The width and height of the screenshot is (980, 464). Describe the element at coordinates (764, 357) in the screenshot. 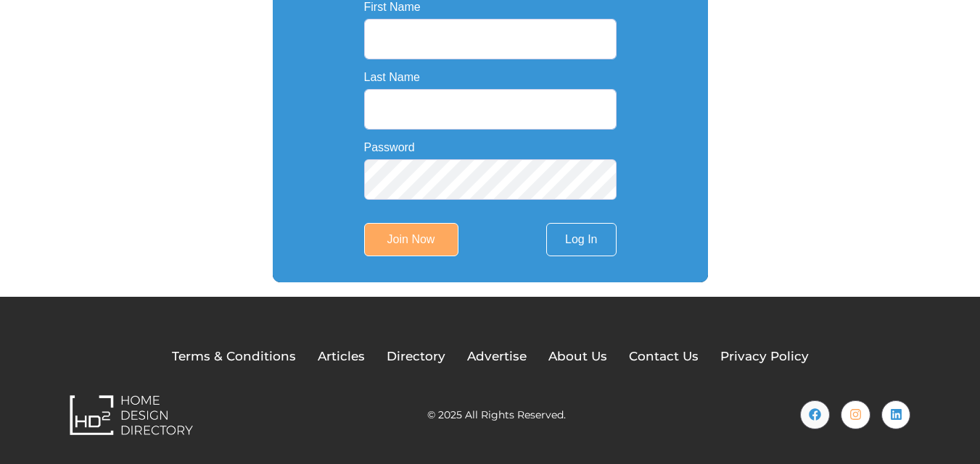

I see `a: Privacy Policy` at that location.